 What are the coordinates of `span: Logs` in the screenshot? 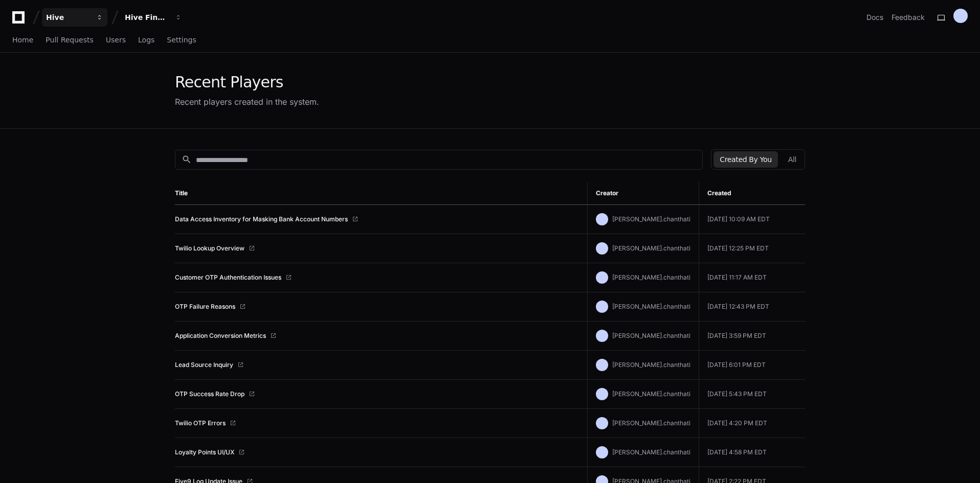 It's located at (147, 40).